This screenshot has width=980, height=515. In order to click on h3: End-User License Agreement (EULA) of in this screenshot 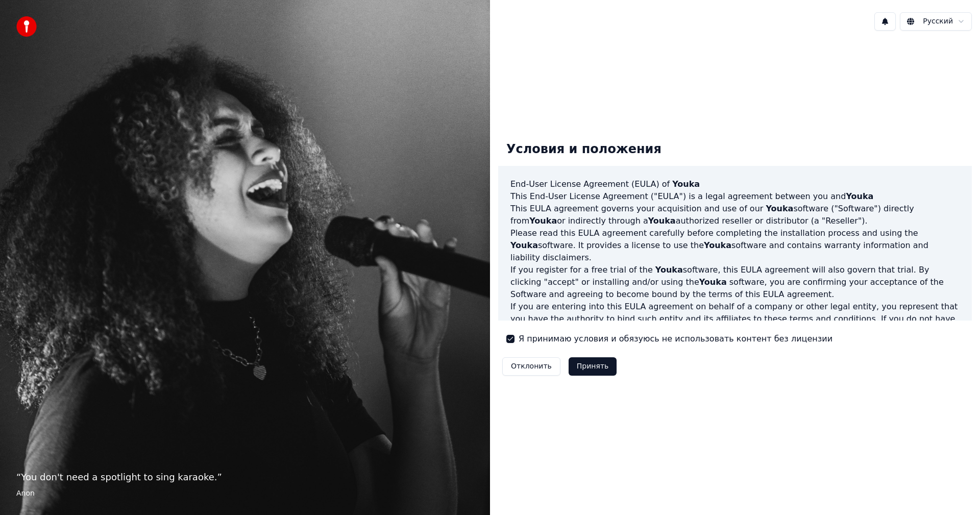, I will do `click(735, 185)`.